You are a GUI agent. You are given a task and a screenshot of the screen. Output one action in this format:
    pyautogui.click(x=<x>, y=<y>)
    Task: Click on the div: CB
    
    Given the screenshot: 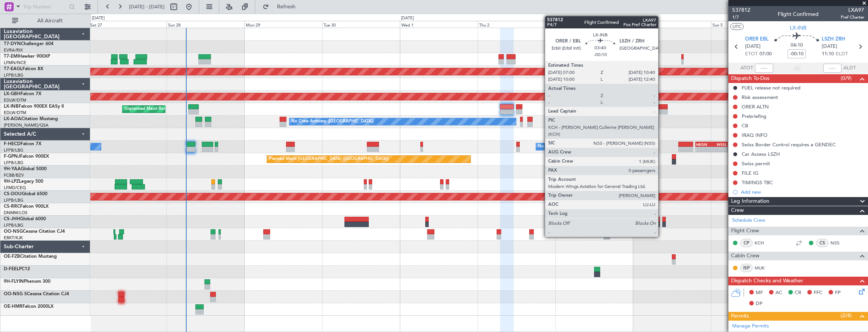 What is the action you would take?
    pyautogui.click(x=745, y=125)
    